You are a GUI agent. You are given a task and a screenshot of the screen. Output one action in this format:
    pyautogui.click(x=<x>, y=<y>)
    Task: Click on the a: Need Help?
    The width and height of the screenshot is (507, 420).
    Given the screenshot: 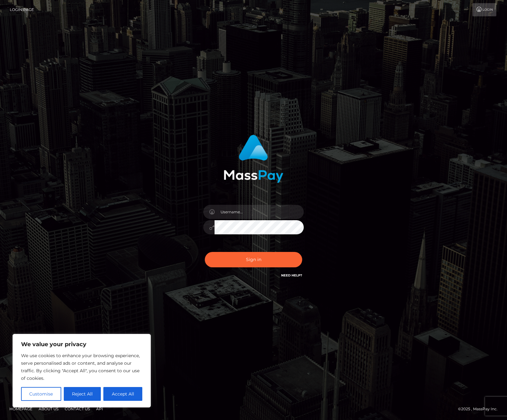 What is the action you would take?
    pyautogui.click(x=291, y=275)
    